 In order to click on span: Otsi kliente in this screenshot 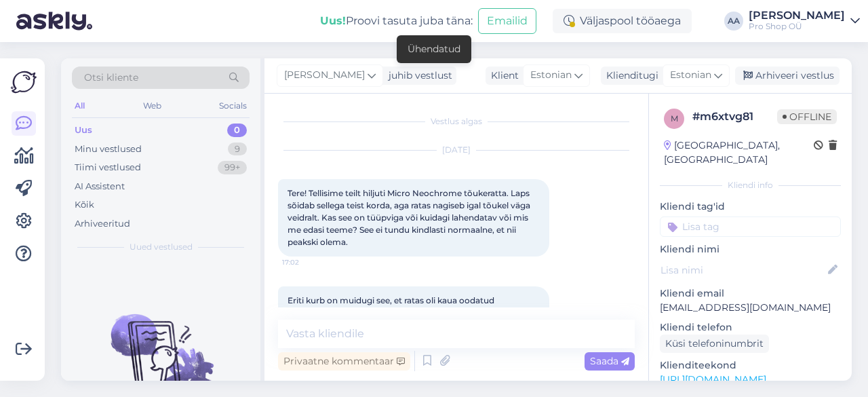, I will do `click(111, 77)`.